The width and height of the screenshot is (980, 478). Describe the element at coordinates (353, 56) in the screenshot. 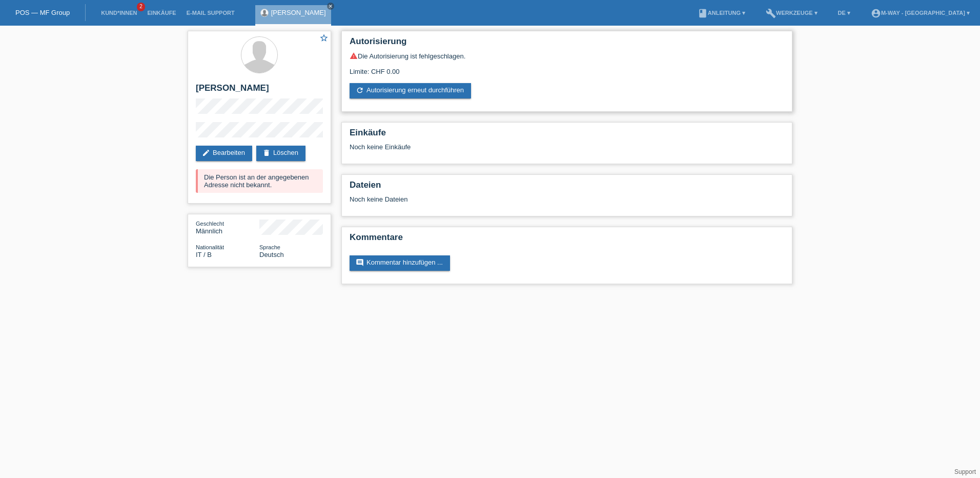

I see `i: warning` at that location.